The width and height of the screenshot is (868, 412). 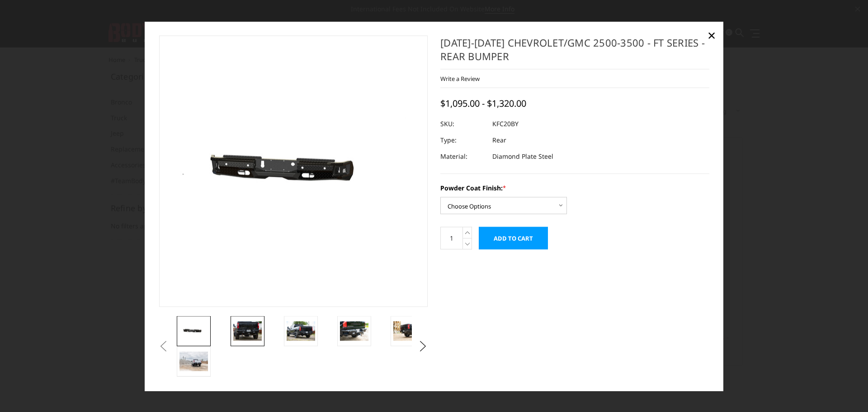 What do you see at coordinates (460, 79) in the screenshot?
I see `a: Write a Review` at bounding box center [460, 79].